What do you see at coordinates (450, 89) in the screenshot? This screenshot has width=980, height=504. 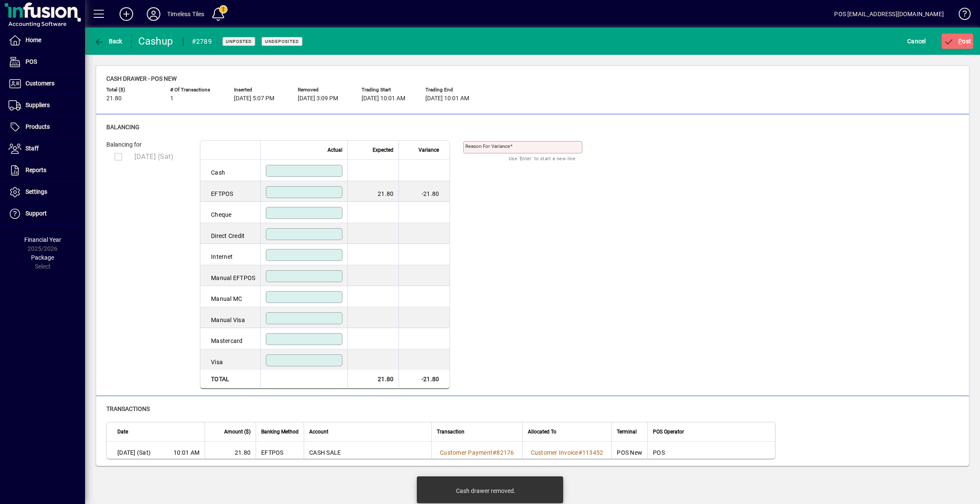 I see `span: Trading end` at bounding box center [450, 89].